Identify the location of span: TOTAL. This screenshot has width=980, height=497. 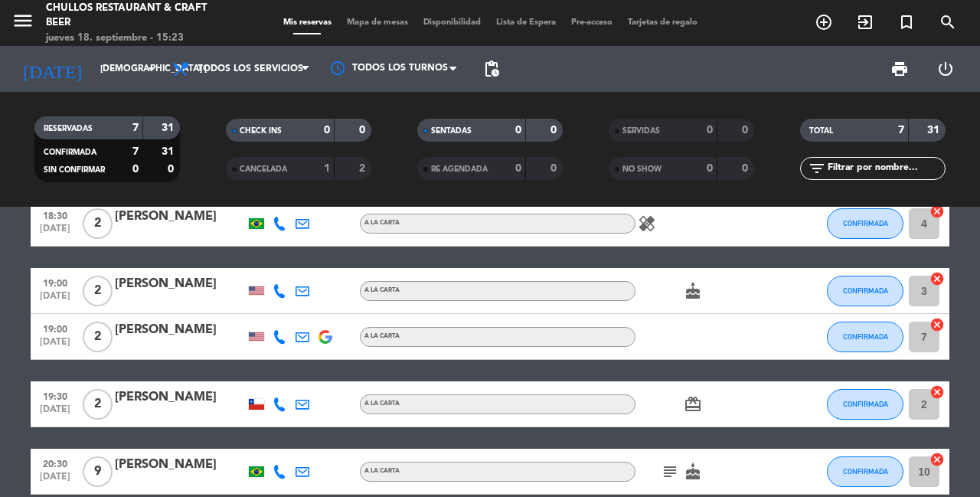
(821, 131).